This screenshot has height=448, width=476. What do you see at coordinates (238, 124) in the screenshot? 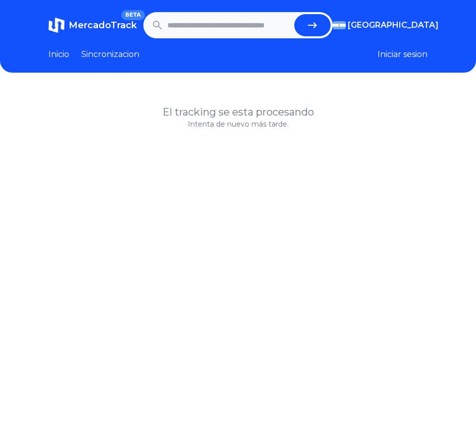
I see `p: Intenta de nuevo más tarde.` at bounding box center [238, 124].